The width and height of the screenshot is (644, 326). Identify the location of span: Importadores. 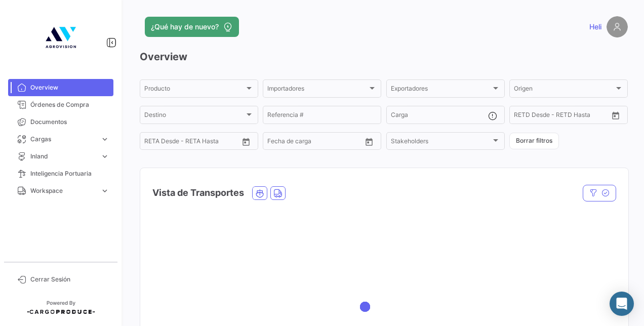
(318, 90).